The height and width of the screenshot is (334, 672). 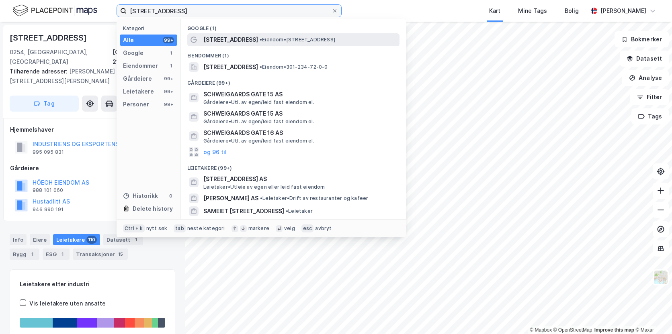 I want to click on div: Info, so click(x=18, y=240).